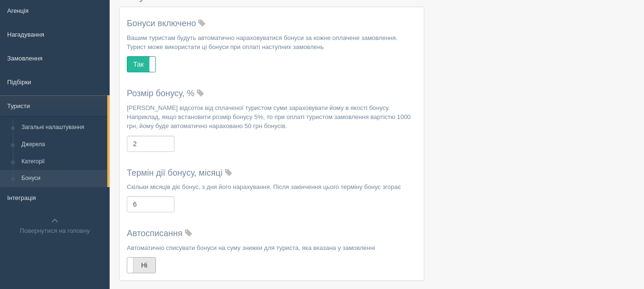 This screenshot has height=289, width=644. I want to click on h4: Термін дії бонусу, місяці, so click(272, 174).